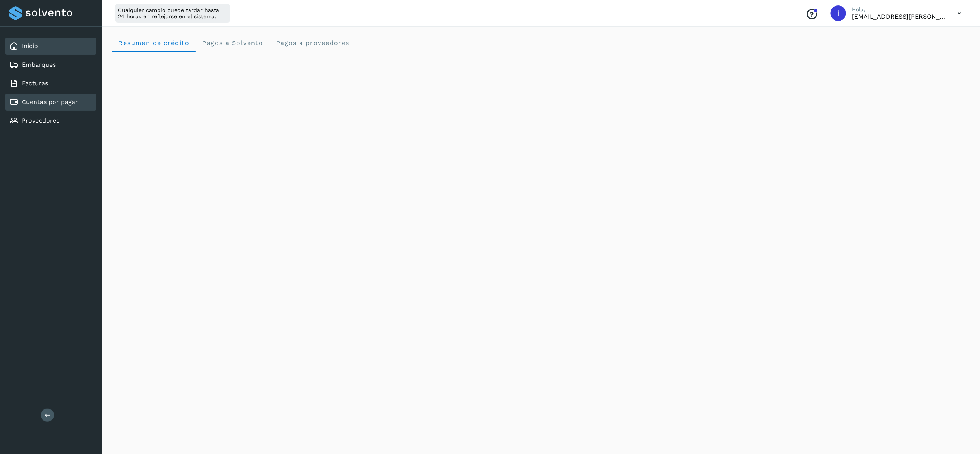  Describe the element at coordinates (899, 9) in the screenshot. I see `p: Hola,` at that location.